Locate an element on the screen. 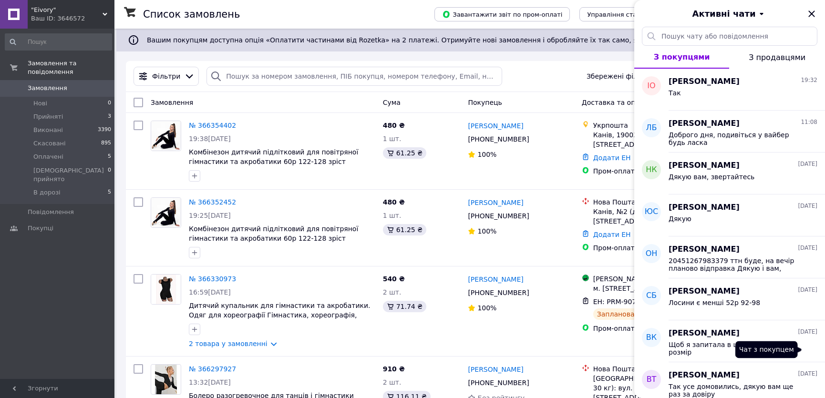 The width and height of the screenshot is (825, 398). div: Чат з покупцем is located at coordinates (766, 349).